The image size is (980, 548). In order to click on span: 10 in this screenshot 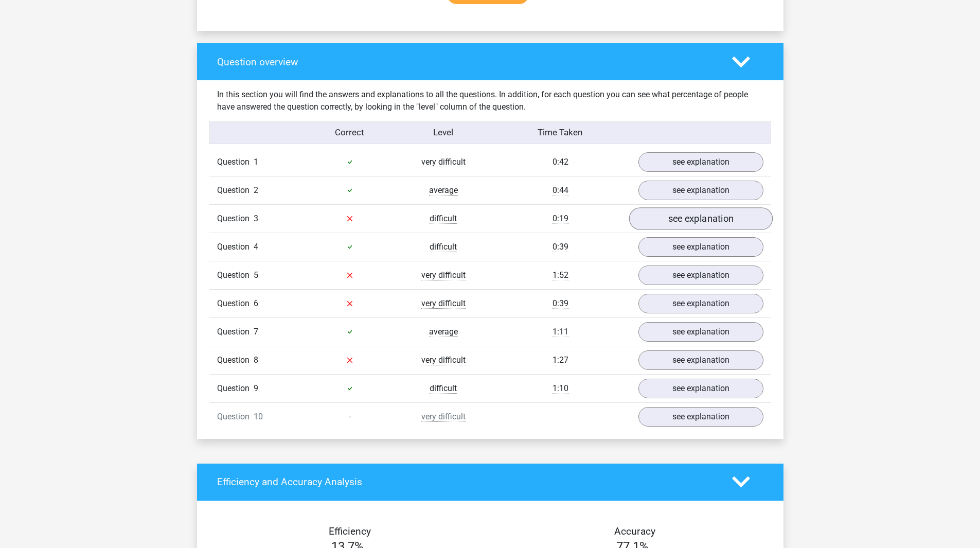, I will do `click(258, 416)`.